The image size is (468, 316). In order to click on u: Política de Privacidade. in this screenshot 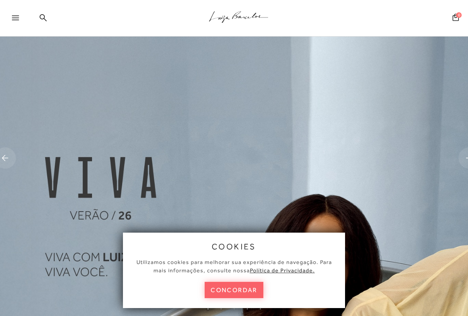, I will do `click(283, 270)`.